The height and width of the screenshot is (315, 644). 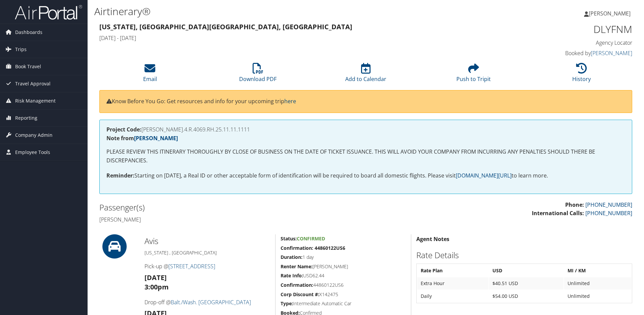 What do you see at coordinates (452, 271) in the screenshot?
I see `th: Rate Plan` at bounding box center [452, 271].